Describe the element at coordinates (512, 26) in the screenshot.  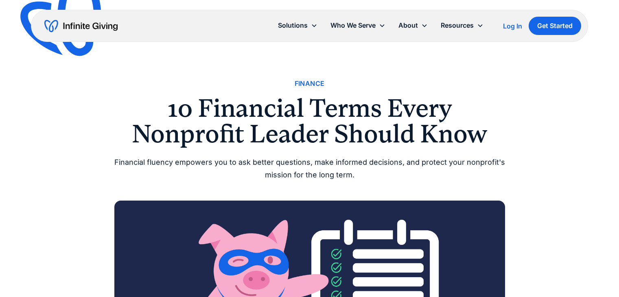
I see `a: Log In` at that location.